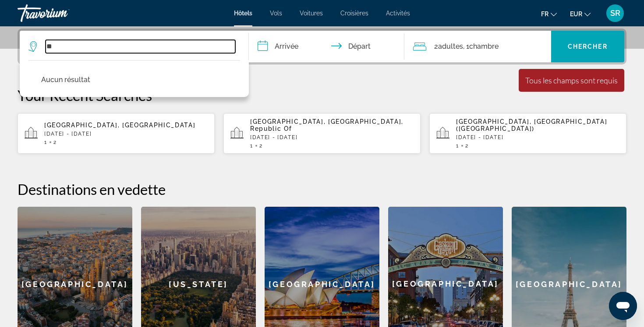 Image resolution: width=644 pixels, height=327 pixels. What do you see at coordinates (577, 14) in the screenshot?
I see `span: EUR` at bounding box center [577, 14].